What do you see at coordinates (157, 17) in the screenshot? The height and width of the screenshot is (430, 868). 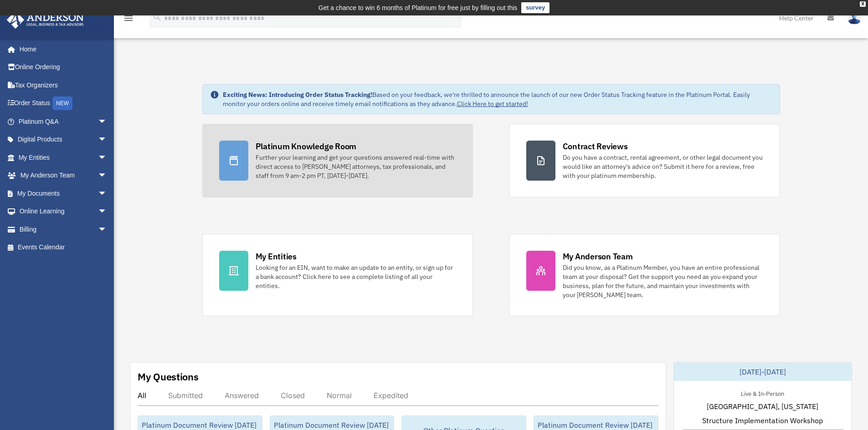 I see `i: search` at bounding box center [157, 17].